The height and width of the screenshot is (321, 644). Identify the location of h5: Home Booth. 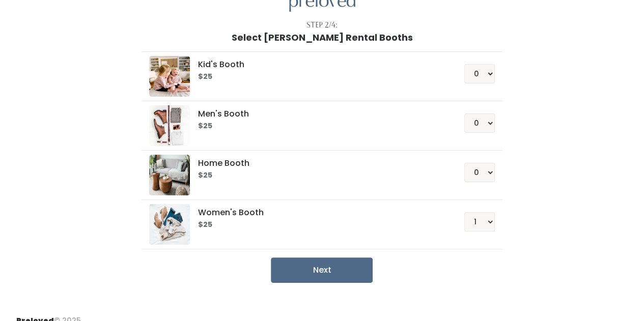
(319, 163).